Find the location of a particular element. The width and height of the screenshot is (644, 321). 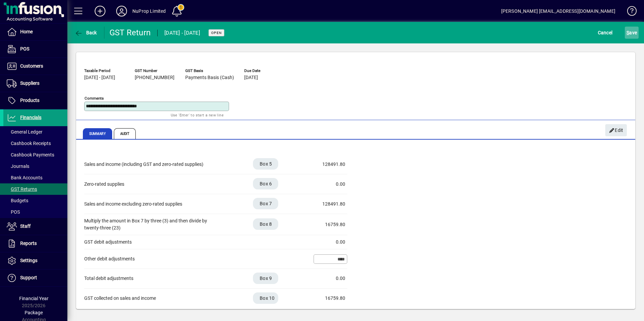

button: Cancel is located at coordinates (605, 32).